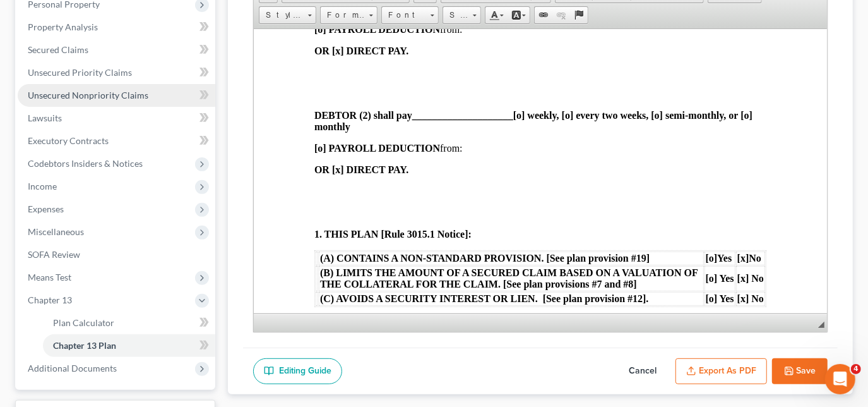 The width and height of the screenshot is (868, 407). What do you see at coordinates (116, 73) in the screenshot?
I see `a: Unsecured Priority Claims` at bounding box center [116, 73].